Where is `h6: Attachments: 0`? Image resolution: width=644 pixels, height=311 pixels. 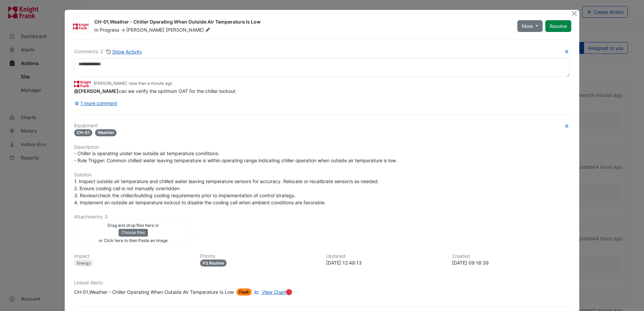 h6: Attachments: 0 is located at coordinates (322, 216).